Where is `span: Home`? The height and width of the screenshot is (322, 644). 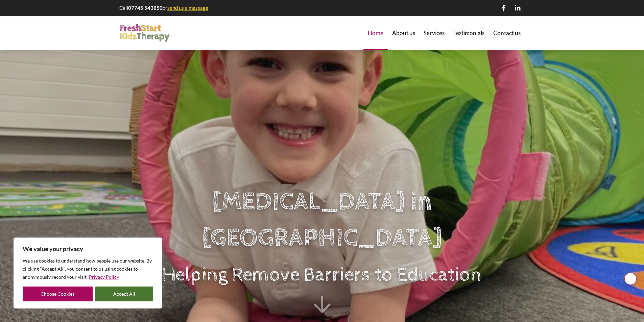 span: Home is located at coordinates (376, 33).